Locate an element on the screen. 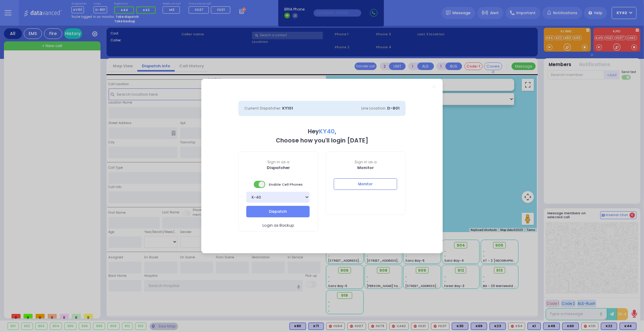 The height and width of the screenshot is (332, 644). button: Monitor is located at coordinates (366, 184).